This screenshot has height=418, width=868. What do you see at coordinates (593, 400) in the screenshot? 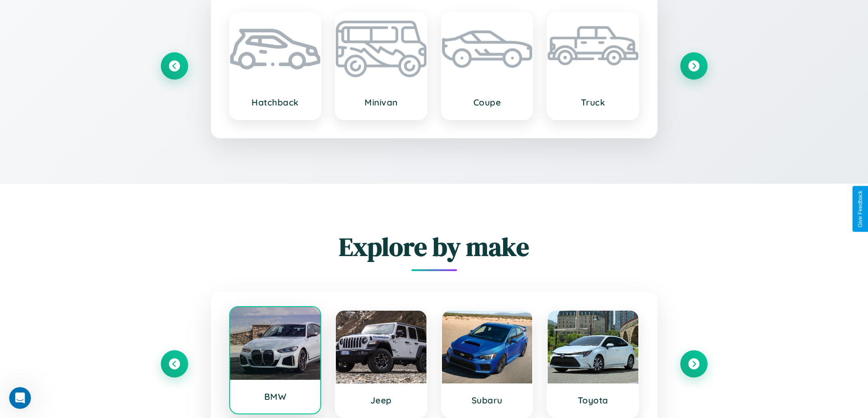
I see `h3: Toyota` at bounding box center [593, 400].